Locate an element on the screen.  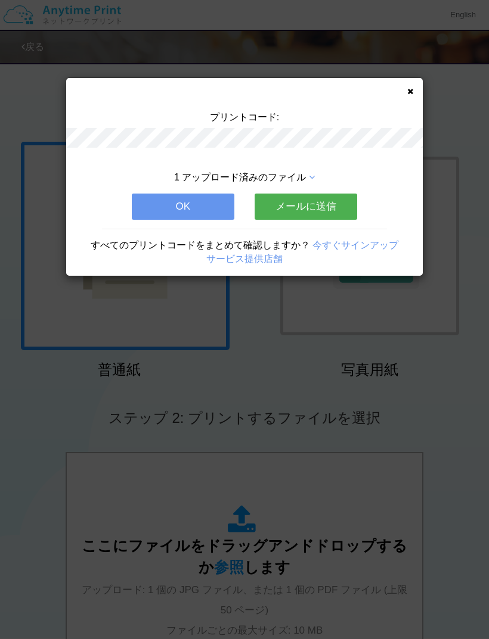
span: 1 アップロード済みのファイル is located at coordinates (240, 177).